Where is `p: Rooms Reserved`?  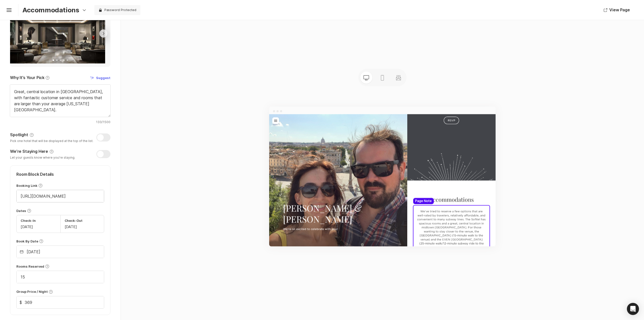
p: Rooms Reserved is located at coordinates (30, 266).